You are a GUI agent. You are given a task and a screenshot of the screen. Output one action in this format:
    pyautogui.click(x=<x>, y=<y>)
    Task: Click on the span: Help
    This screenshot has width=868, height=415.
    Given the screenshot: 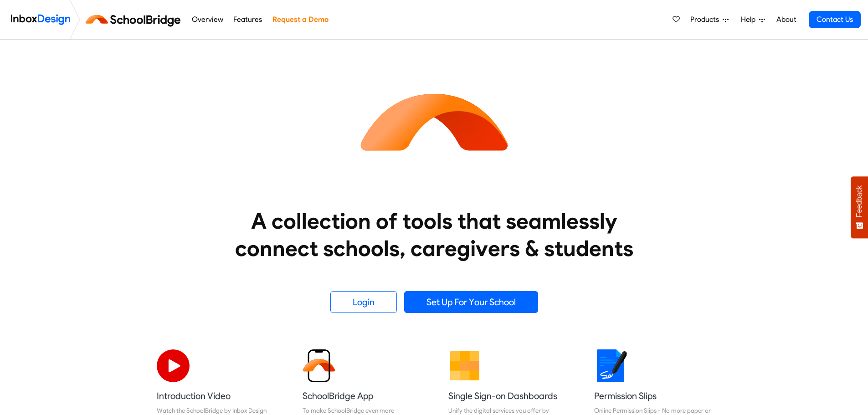 What is the action you would take?
    pyautogui.click(x=750, y=20)
    